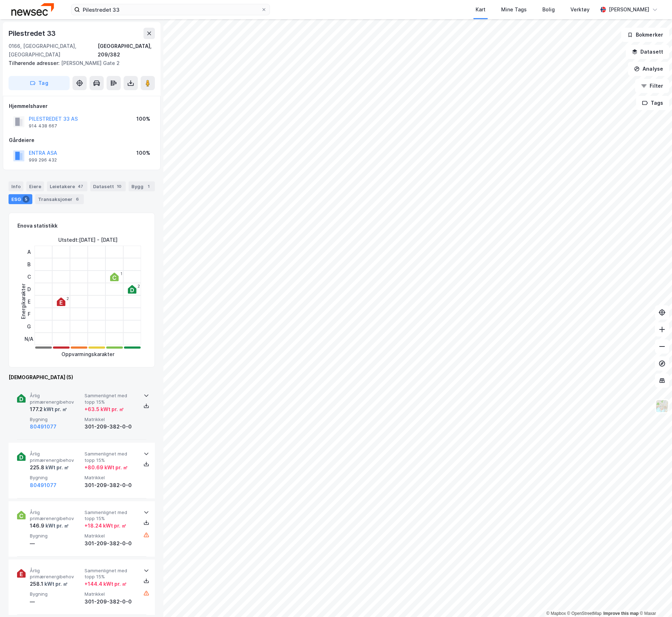 Image resolution: width=672 pixels, height=617 pixels. I want to click on div: Datasett, so click(108, 187).